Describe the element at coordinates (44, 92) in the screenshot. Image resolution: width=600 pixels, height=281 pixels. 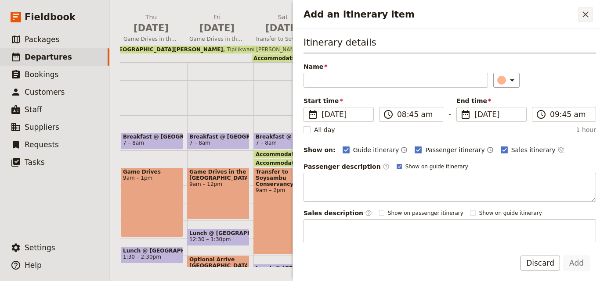
I see `span: Customers` at that location.